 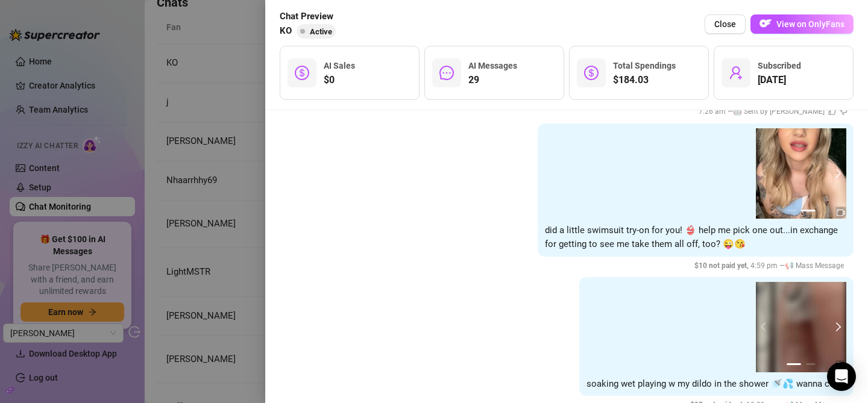 I want to click on span: user-add, so click(x=736, y=73).